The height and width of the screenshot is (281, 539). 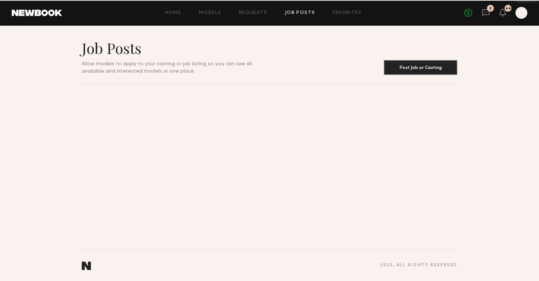 I want to click on div: 44, so click(x=508, y=8).